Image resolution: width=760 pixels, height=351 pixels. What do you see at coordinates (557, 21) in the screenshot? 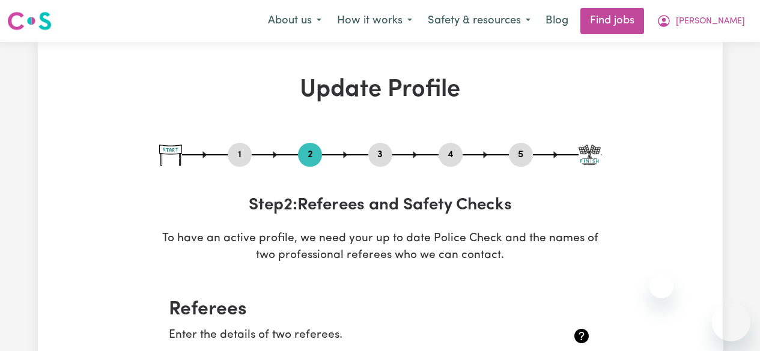
I see `a: Blog` at bounding box center [557, 21].